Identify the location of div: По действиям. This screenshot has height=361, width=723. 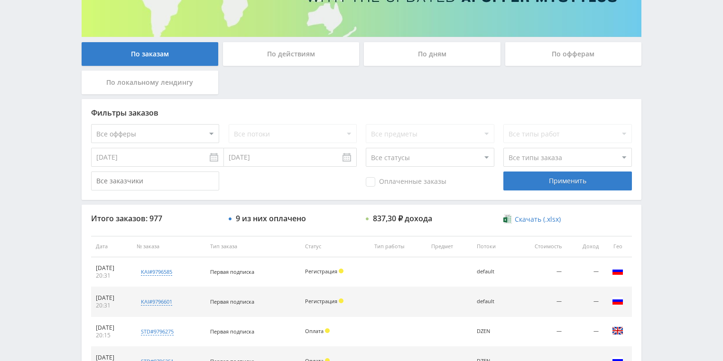
(291, 54).